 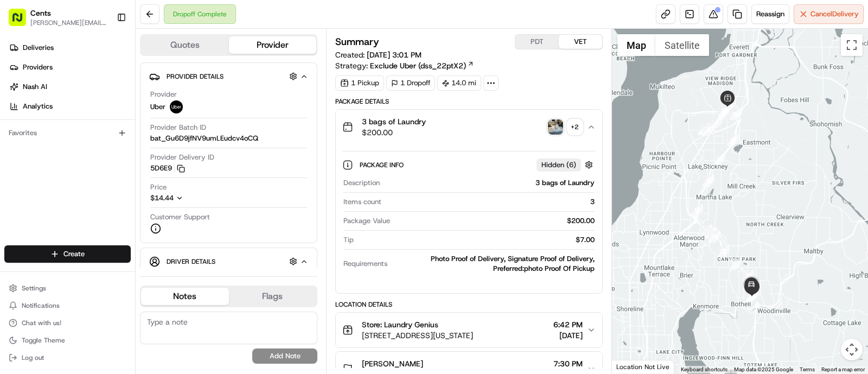 What do you see at coordinates (67, 289) in the screenshot?
I see `button: Settings` at bounding box center [67, 289].